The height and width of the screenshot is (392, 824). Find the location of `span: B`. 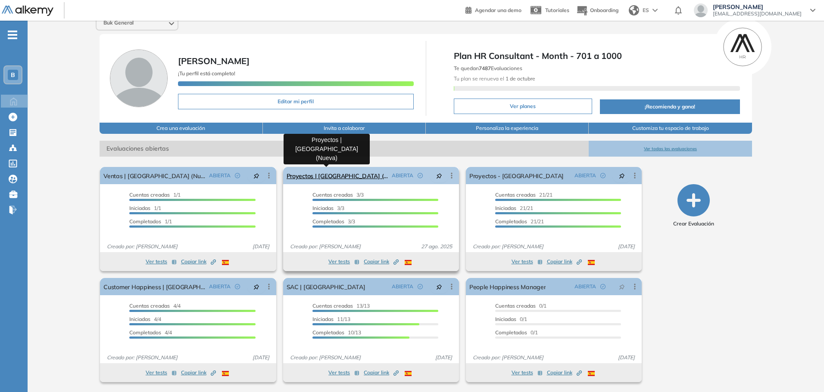

span: B is located at coordinates (13, 75).